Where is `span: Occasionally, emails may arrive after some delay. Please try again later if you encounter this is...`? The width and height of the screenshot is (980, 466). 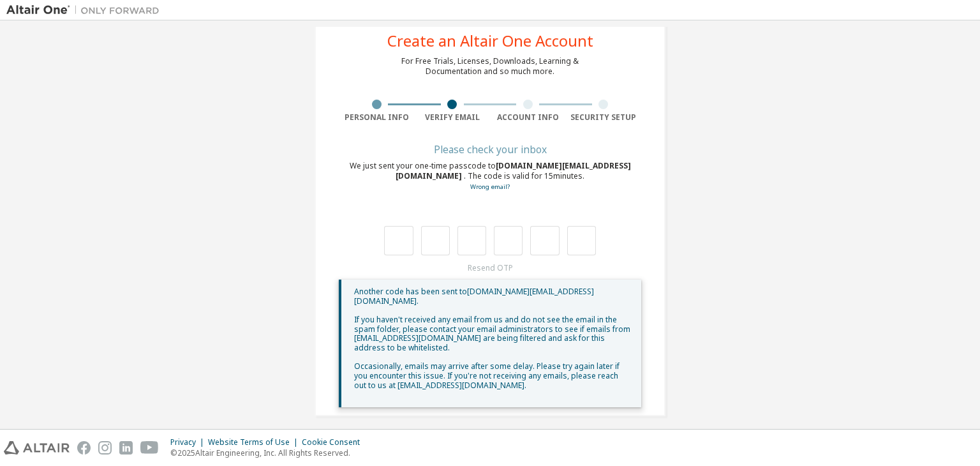 span: Occasionally, emails may arrive after some delay. Please try again later if you encounter this is... is located at coordinates (486, 376).